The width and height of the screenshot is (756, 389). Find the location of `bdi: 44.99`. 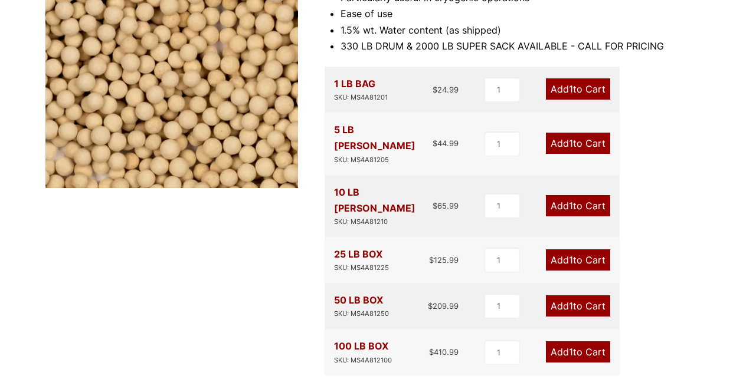

bdi: 44.99 is located at coordinates (446, 143).